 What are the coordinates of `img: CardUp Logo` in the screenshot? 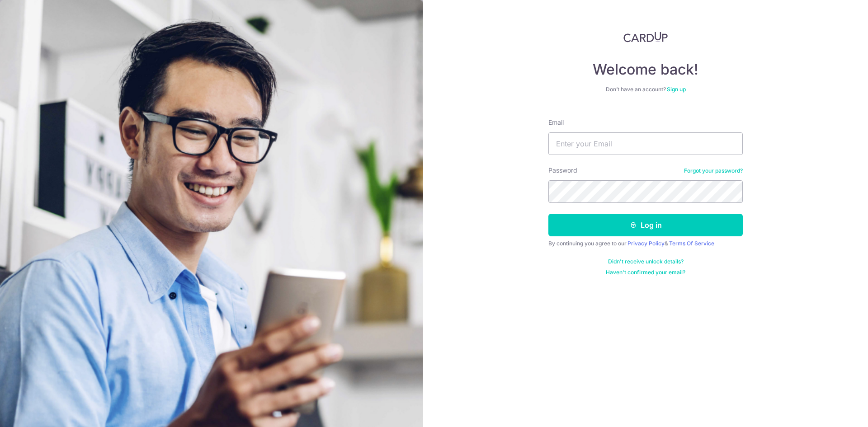 It's located at (646, 37).